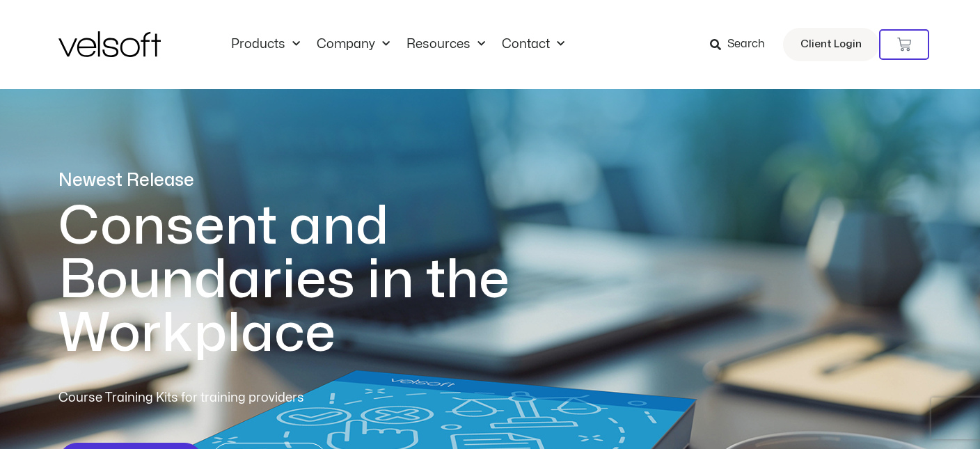 This screenshot has width=980, height=449. Describe the element at coordinates (831, 44) in the screenshot. I see `span: Client Login` at that location.